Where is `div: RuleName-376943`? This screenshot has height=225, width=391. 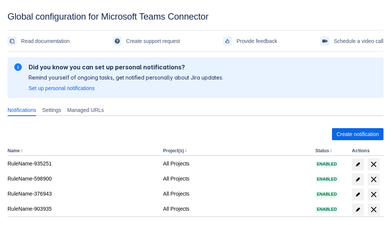 div: RuleName-376943 is located at coordinates (82, 193).